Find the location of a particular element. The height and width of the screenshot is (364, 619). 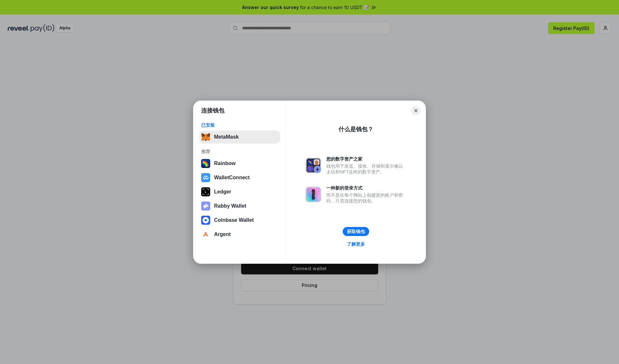

button: Rabby Wallet is located at coordinates (239, 206).